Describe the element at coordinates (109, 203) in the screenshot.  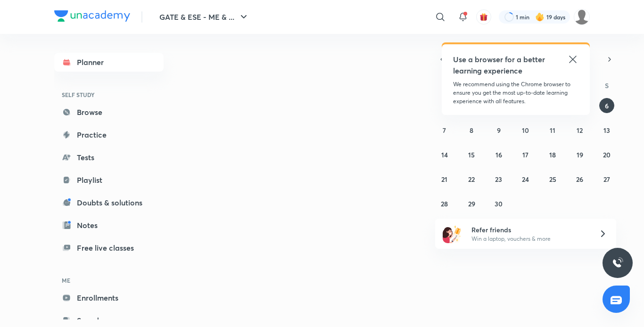
I see `a: Doubts & solutions` at that location.